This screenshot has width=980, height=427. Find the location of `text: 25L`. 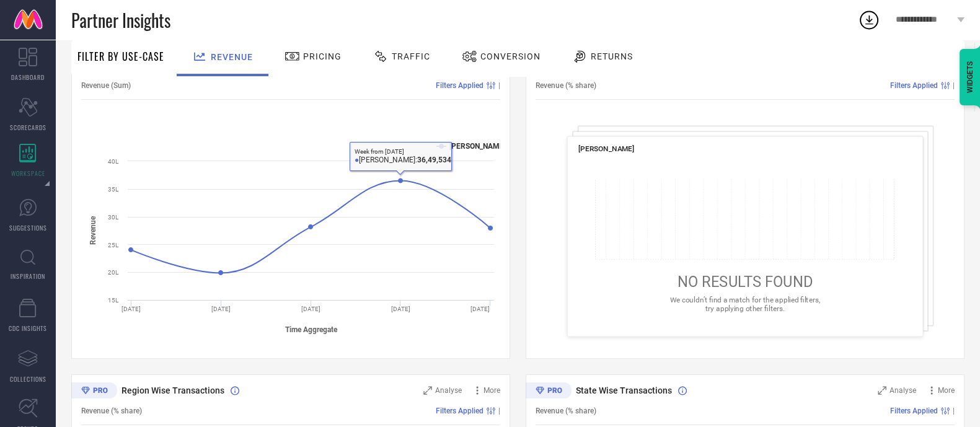

text: 25L is located at coordinates (114, 245).